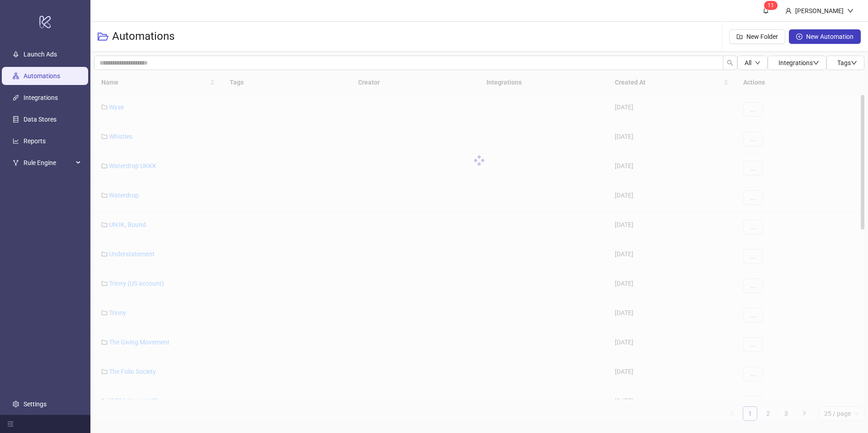  I want to click on span: Tags, so click(847, 63).